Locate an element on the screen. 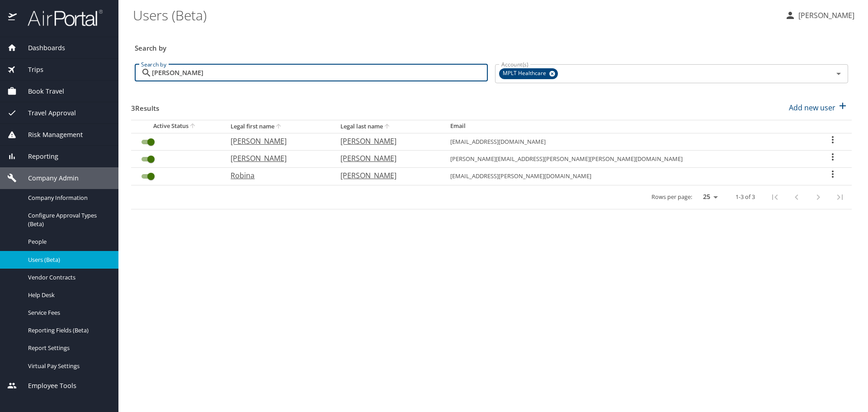  h1: Users (Beta) is located at coordinates (455, 15).